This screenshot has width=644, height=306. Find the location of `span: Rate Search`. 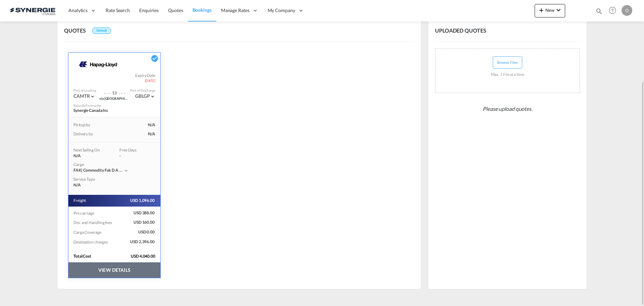

span: Rate Search is located at coordinates (118, 10).